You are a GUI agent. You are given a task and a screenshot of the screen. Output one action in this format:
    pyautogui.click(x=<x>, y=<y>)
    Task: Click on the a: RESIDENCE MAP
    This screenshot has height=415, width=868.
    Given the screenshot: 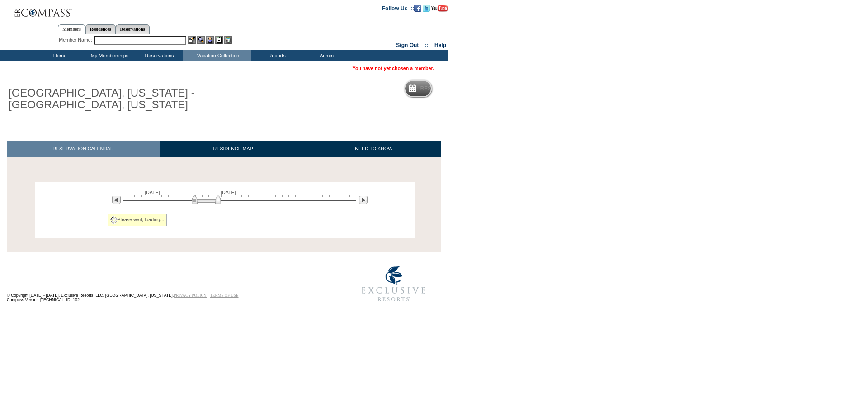 What is the action you would take?
    pyautogui.click(x=234, y=149)
    